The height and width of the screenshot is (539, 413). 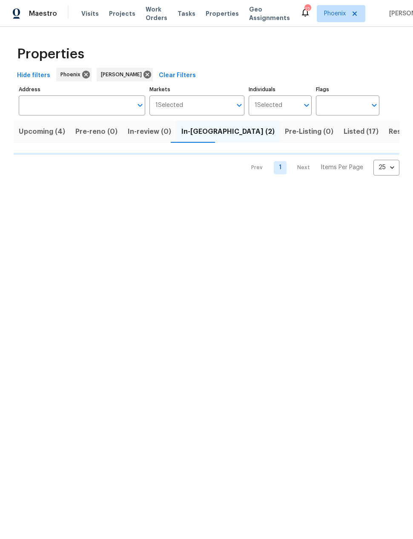 I want to click on span: Listed (17), so click(x=361, y=132).